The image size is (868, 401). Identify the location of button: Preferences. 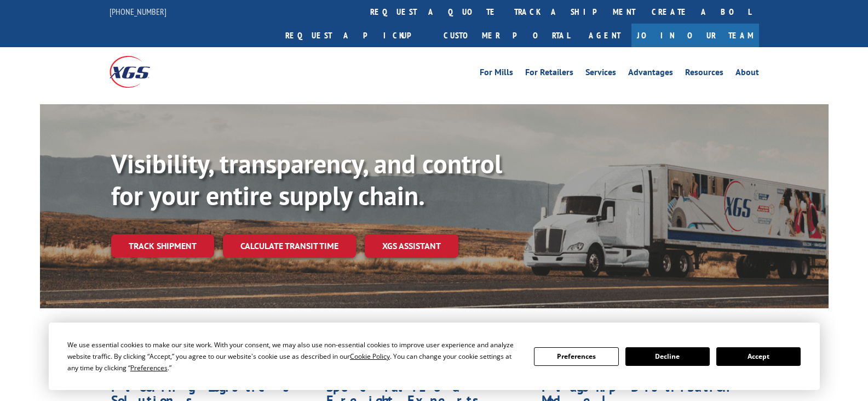
(576, 356).